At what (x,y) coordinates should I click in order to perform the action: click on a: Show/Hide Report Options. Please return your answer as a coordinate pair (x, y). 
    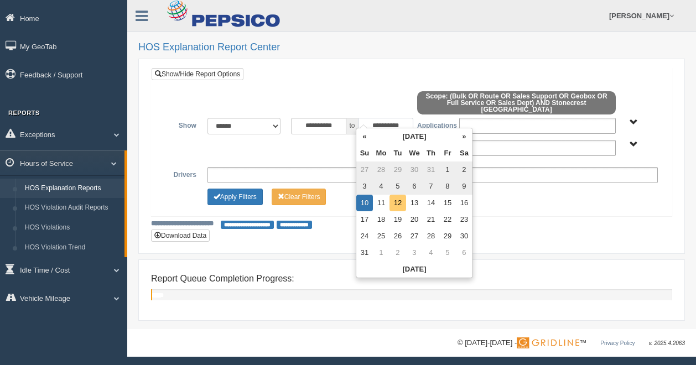
    Looking at the image, I should click on (197, 74).